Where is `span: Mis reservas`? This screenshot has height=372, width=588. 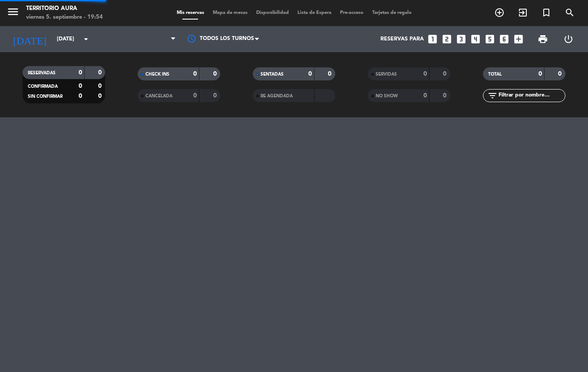 span: Mis reservas is located at coordinates (190, 13).